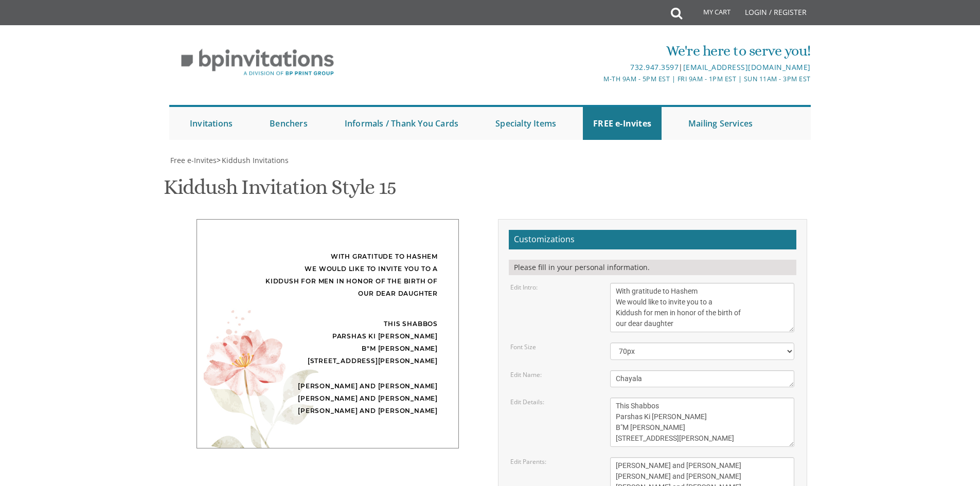 This screenshot has width=980, height=486. What do you see at coordinates (255, 160) in the screenshot?
I see `span: Kiddush Invitations` at bounding box center [255, 160].